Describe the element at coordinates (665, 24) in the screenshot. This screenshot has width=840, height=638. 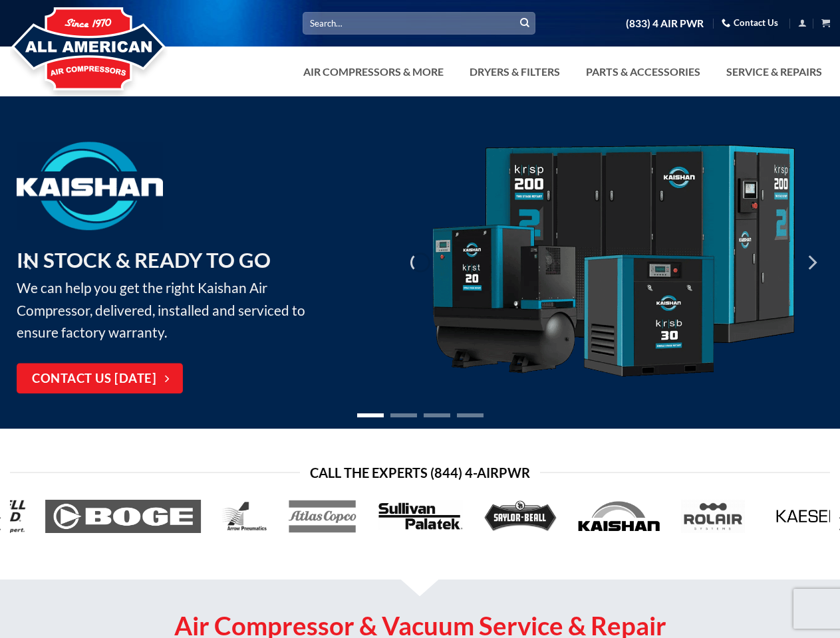
I see `a: (833) 4 AIR PWR` at that location.